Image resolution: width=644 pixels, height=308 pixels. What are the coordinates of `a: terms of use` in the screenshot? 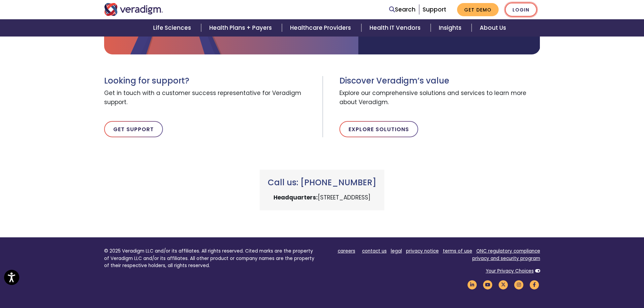 It's located at (457, 251).